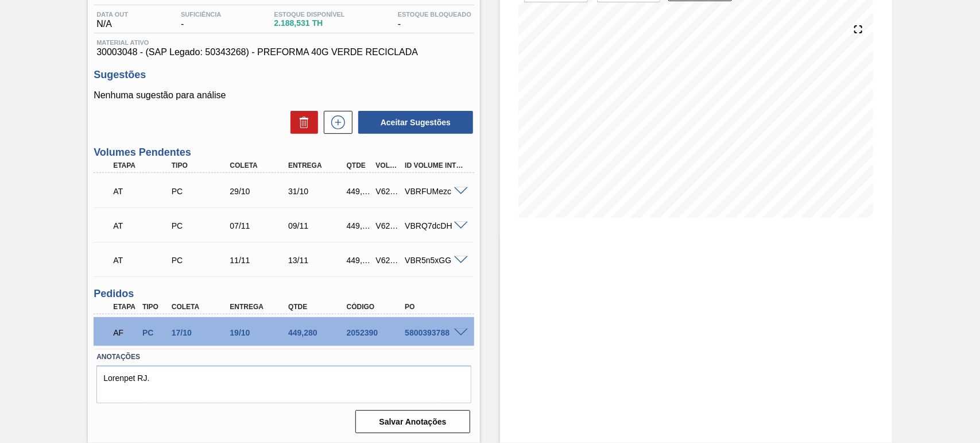 This screenshot has height=443, width=980. What do you see at coordinates (413, 421) in the screenshot?
I see `button: Salvar Anotações` at bounding box center [413, 421].